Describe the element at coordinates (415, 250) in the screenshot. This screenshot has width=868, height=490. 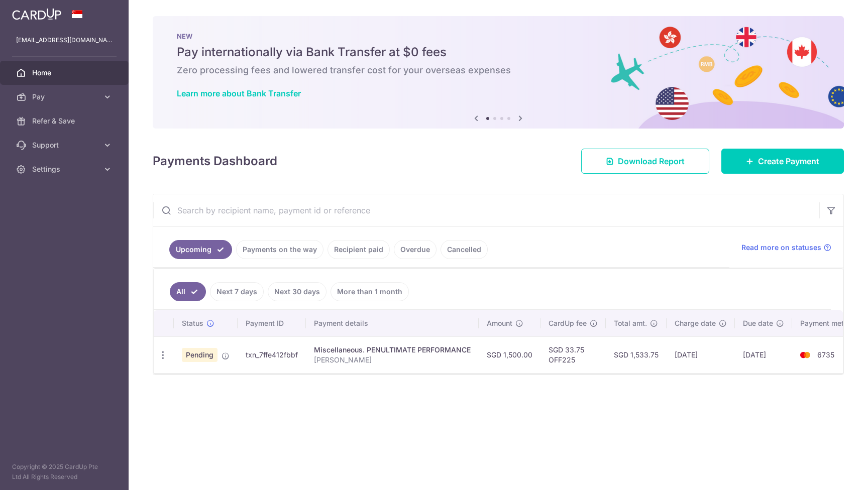
I see `a: Overdue` at that location.